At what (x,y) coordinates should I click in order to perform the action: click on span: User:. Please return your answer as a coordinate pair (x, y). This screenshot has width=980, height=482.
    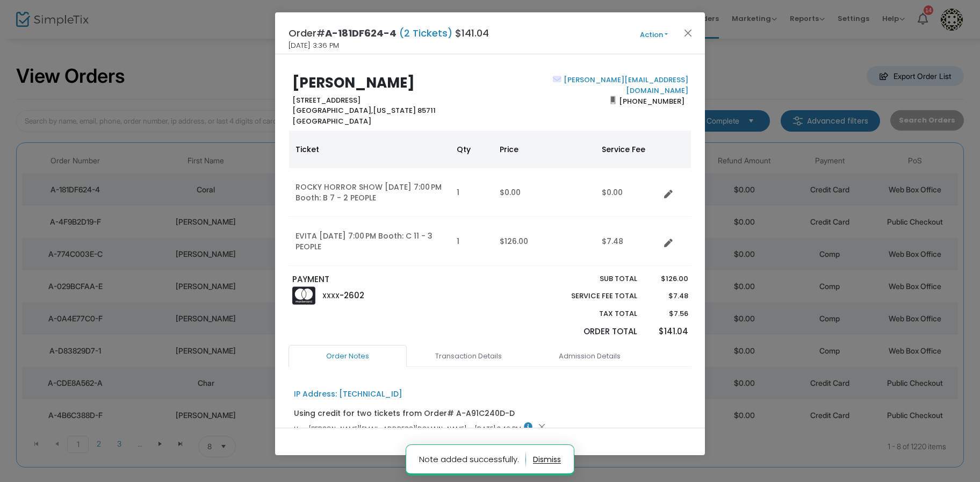
    Looking at the image, I should click on (302, 429).